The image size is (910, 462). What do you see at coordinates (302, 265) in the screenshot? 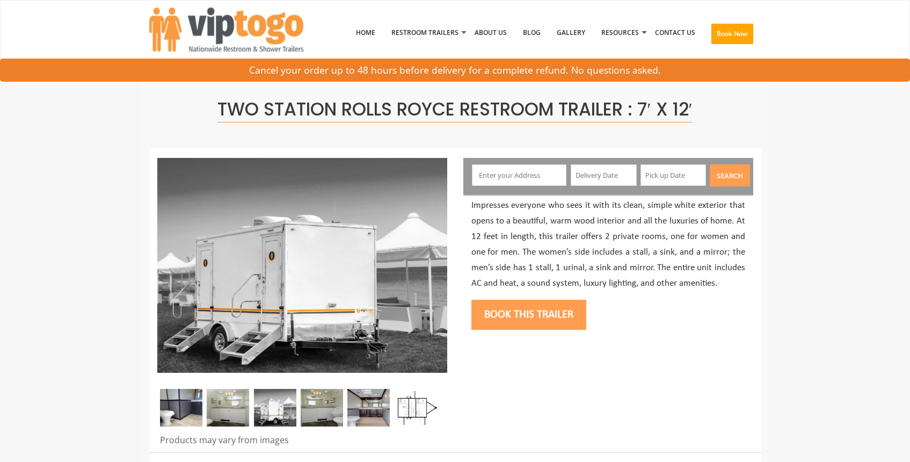
I see `img: Side view of two station restroom trailer with separate doors for males and females` at bounding box center [302, 265].